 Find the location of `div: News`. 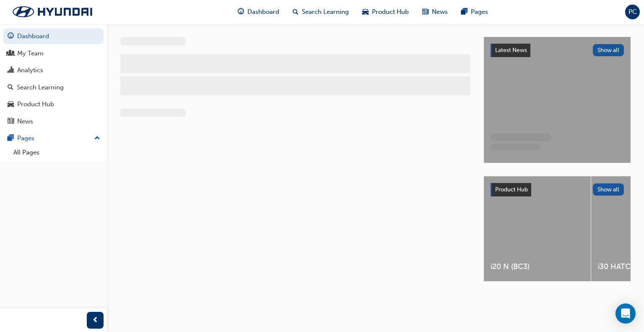

div: News is located at coordinates (25, 121).